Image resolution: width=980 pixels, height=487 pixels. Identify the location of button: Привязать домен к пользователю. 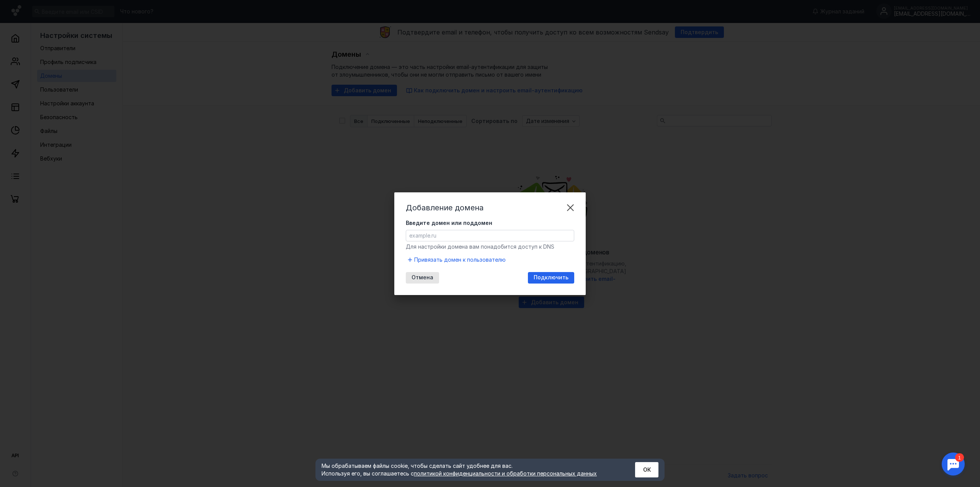
(457, 260).